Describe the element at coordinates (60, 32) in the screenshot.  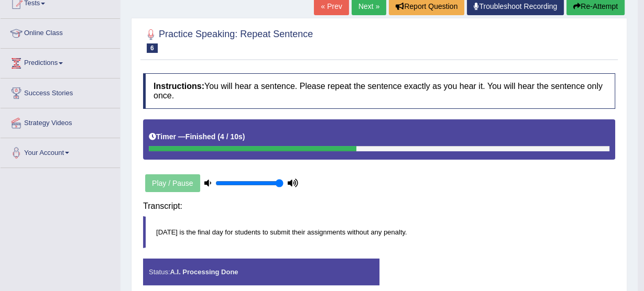
I see `a: Online Class` at that location.